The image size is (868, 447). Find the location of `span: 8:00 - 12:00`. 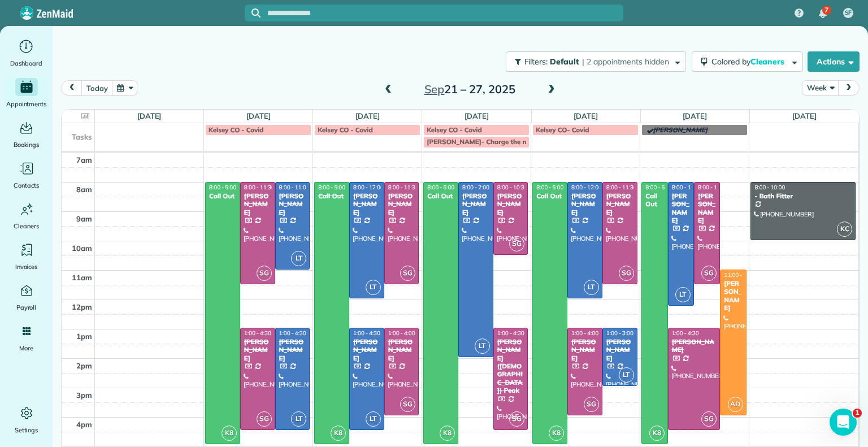

span: 8:00 - 12:00 is located at coordinates (586, 187).